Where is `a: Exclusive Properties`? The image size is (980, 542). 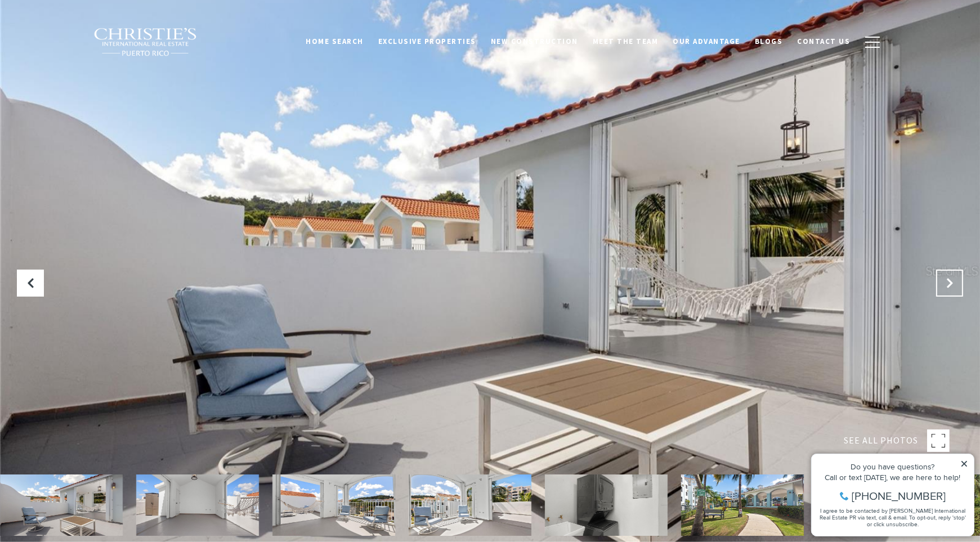 a: Exclusive Properties is located at coordinates (427, 42).